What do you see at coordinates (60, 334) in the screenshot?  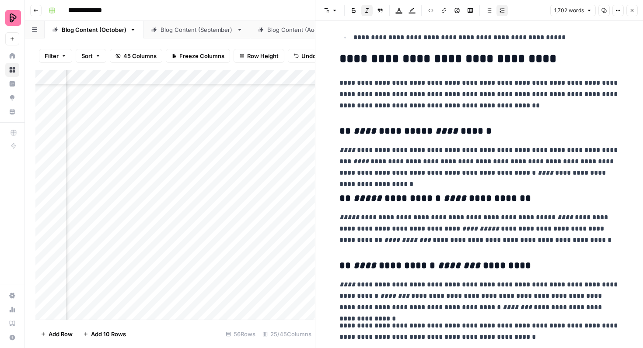 I see `span: Add Row` at bounding box center [60, 334].